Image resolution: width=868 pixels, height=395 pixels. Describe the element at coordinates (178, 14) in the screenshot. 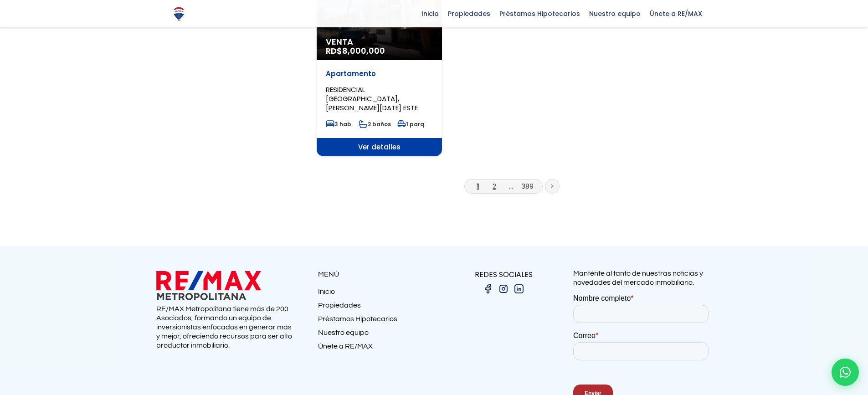

I see `img: Logo de REMAX` at that location.